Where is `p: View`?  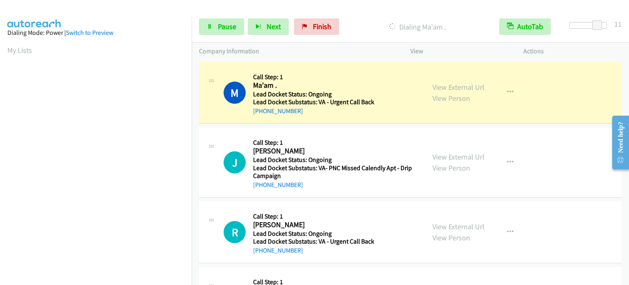 p: View is located at coordinates (460, 51).